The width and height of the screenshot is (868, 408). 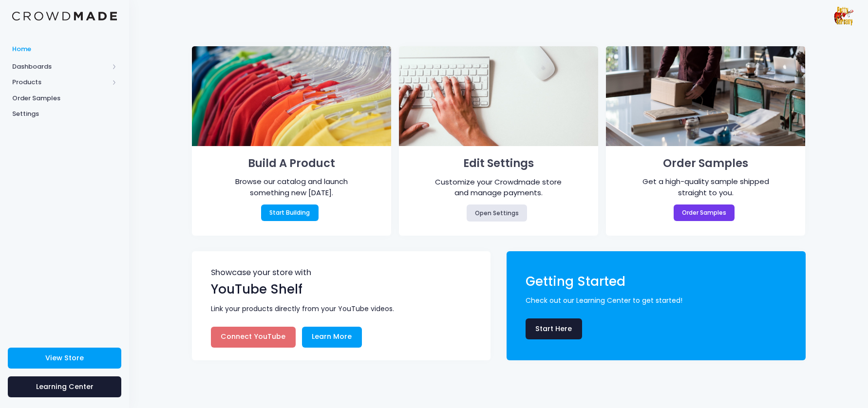 I want to click on img: Logo, so click(x=65, y=16).